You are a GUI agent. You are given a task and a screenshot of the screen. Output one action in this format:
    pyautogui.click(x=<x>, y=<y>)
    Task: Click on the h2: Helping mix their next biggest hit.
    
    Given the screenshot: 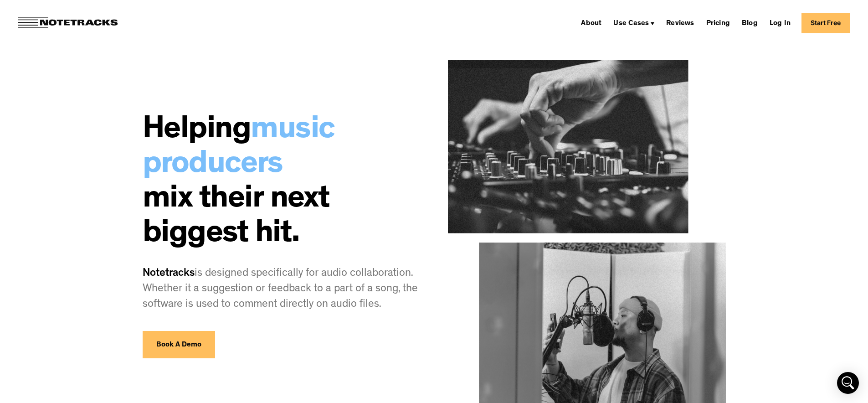 What is the action you would take?
    pyautogui.click(x=281, y=183)
    